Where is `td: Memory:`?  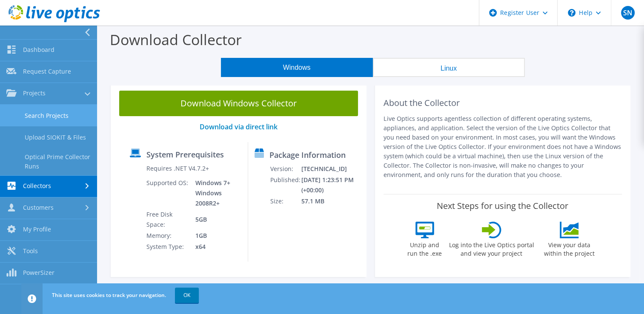
td: Memory: is located at coordinates (167, 236).